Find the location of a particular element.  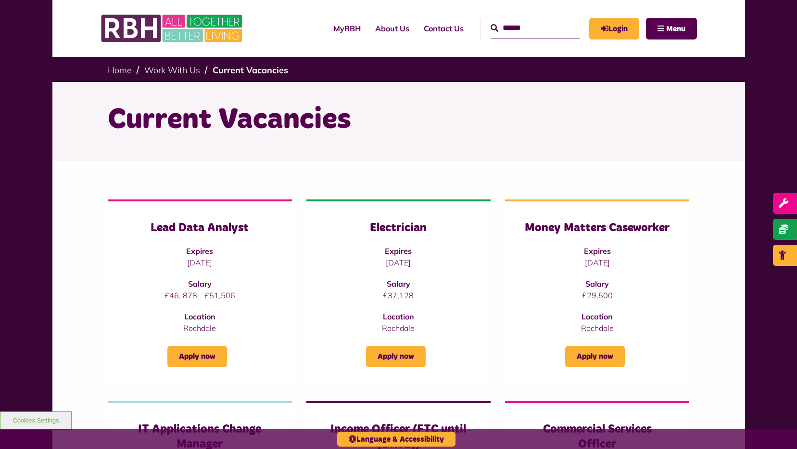

p: £37,128 is located at coordinates (398, 295).